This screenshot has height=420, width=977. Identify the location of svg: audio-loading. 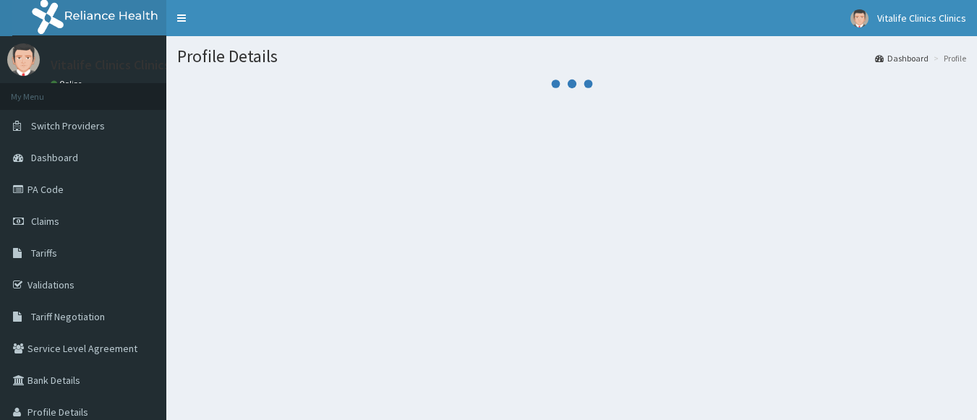
(572, 84).